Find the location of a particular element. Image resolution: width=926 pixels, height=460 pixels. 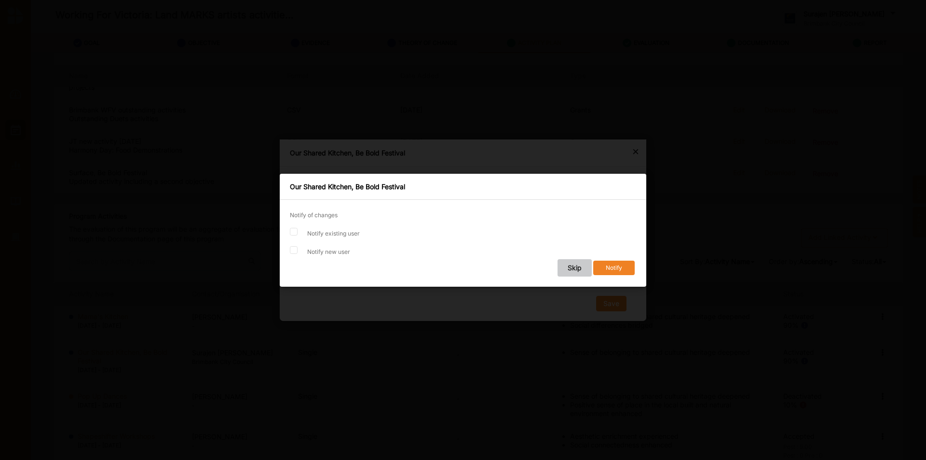

div: Our Shared Kitchen, Be Bold Festival is located at coordinates (463, 187).